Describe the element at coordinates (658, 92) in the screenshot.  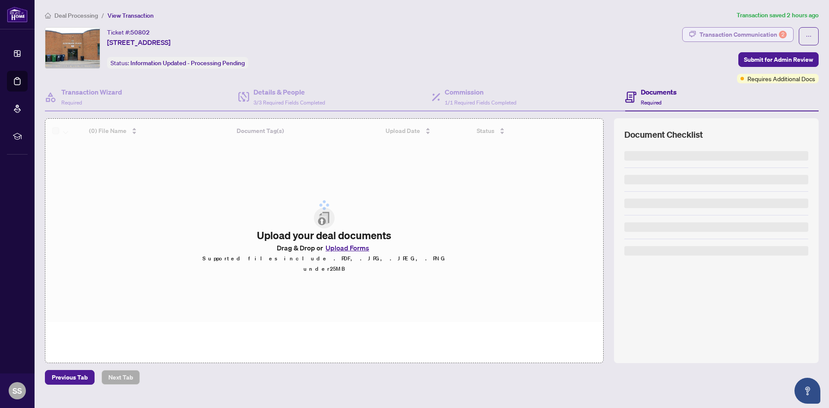
I see `h4: Documents` at that location.